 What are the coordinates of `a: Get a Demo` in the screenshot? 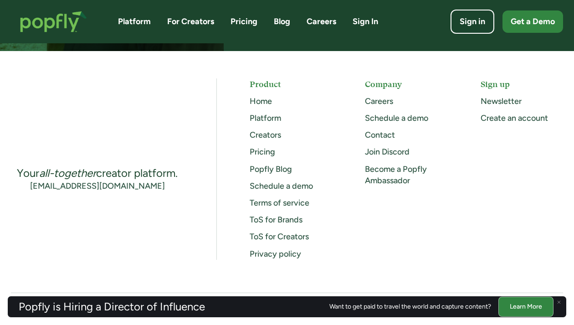 It's located at (532, 21).